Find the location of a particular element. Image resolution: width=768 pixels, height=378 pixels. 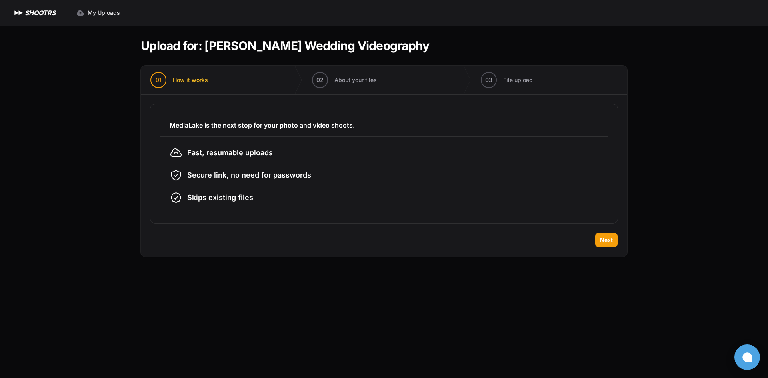

button: Next is located at coordinates (606, 240).